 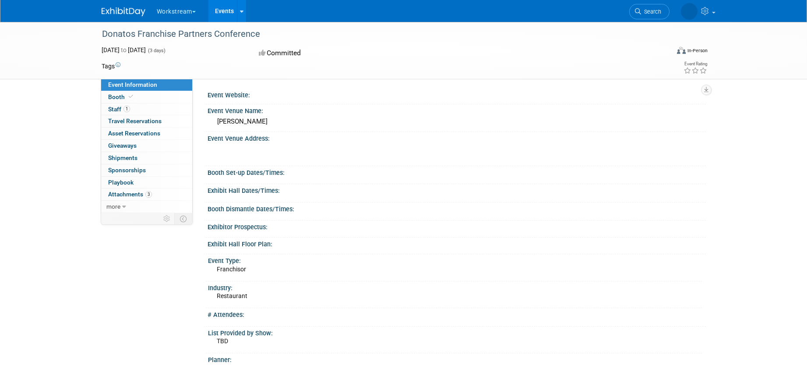 What do you see at coordinates (147, 170) in the screenshot?
I see `a: Sponsorships` at bounding box center [147, 170].